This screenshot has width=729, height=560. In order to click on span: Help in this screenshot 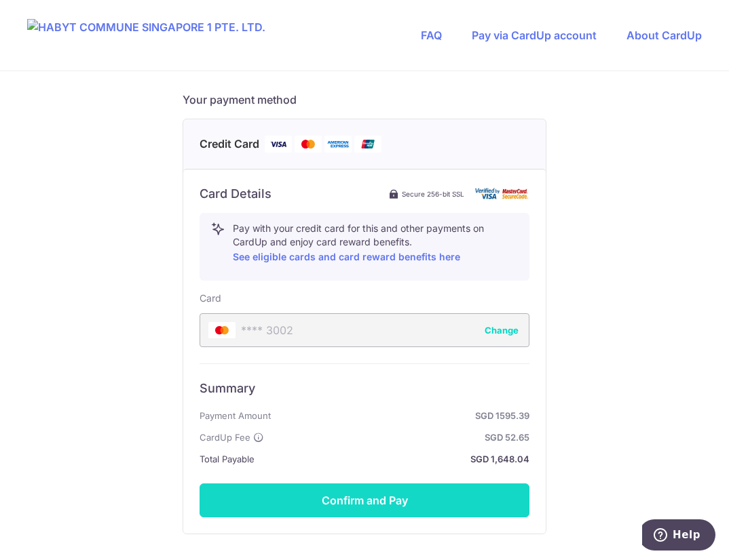, I will do `click(44, 16)`.